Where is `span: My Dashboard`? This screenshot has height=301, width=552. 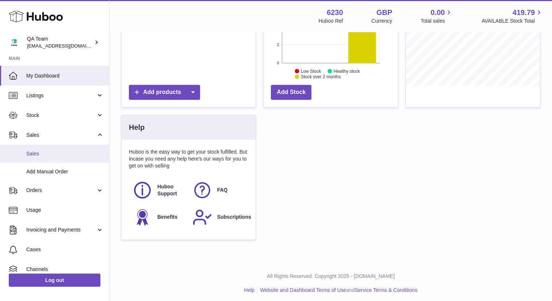
span: My Dashboard is located at coordinates (65, 76).